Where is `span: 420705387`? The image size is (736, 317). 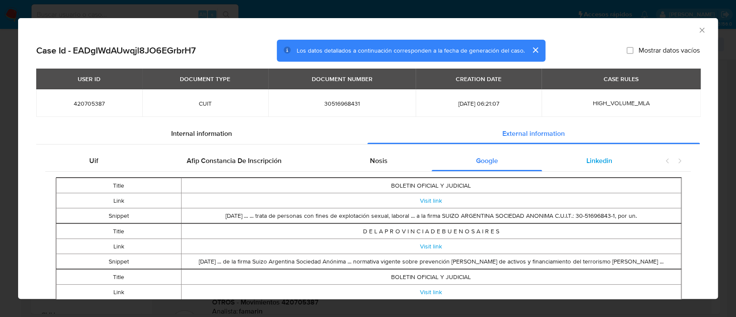
span: 420705387 is located at coordinates (89, 103).